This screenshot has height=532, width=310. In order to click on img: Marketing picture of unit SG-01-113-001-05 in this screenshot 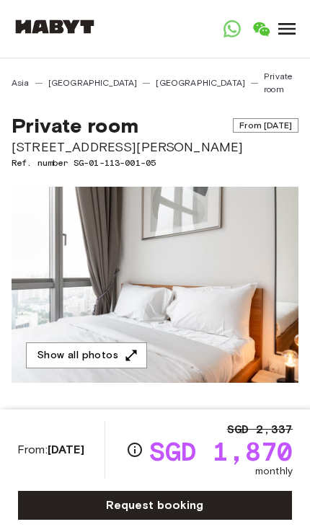, I will do `click(155, 285)`.